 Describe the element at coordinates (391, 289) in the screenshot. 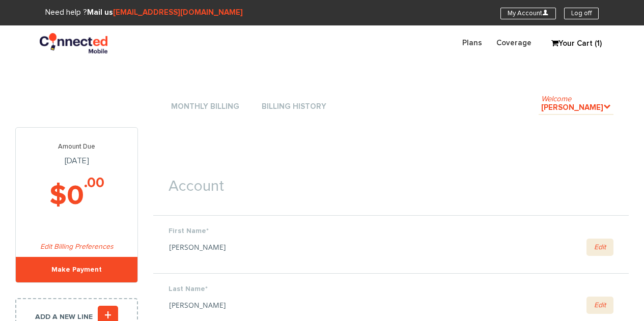

I see `label: Last Name*` at that location.